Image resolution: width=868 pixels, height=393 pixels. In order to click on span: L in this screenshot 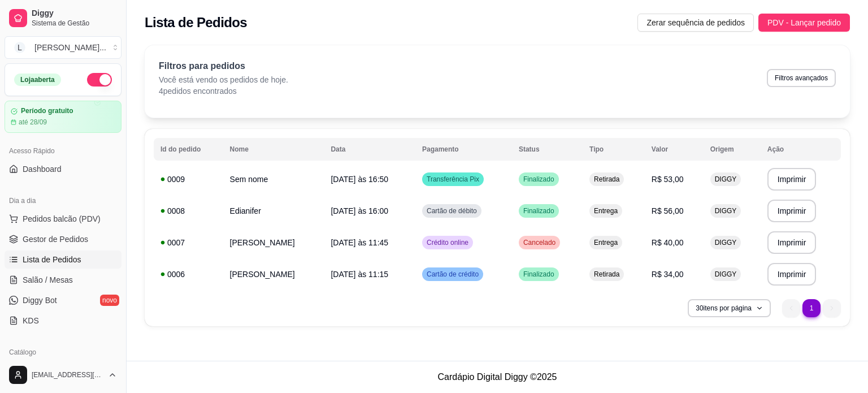, I will do `click(20, 48)`.